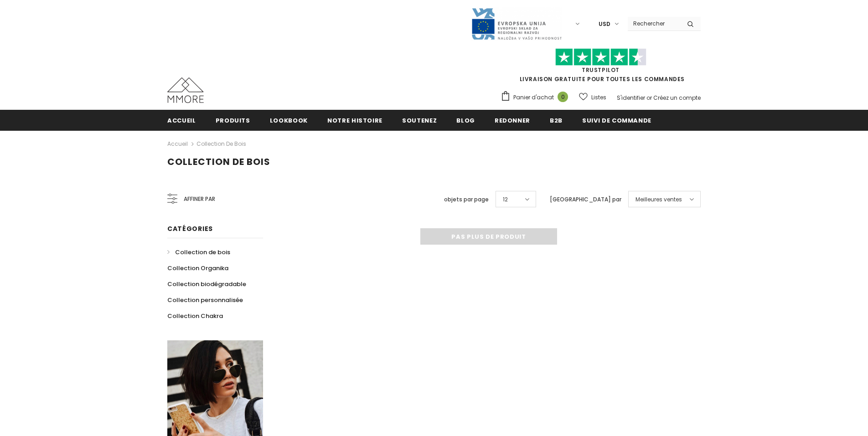  What do you see at coordinates (288, 120) in the screenshot?
I see `span: Lookbook` at bounding box center [288, 120].